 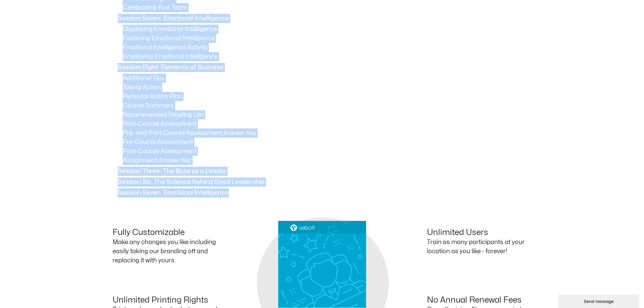 I want to click on div: Send message, so click(x=40, y=8).